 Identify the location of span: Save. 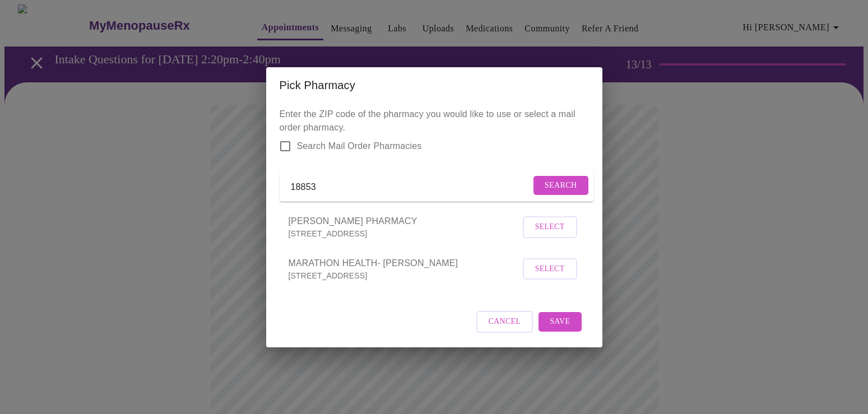
(560, 322).